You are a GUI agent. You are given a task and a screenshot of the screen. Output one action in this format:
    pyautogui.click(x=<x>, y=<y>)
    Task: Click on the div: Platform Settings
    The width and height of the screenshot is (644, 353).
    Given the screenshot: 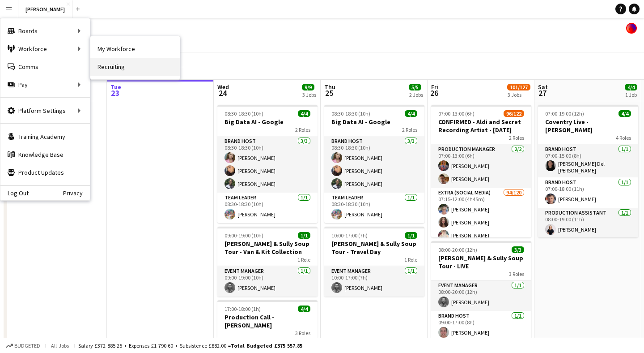 What is the action you would take?
    pyautogui.click(x=45, y=110)
    